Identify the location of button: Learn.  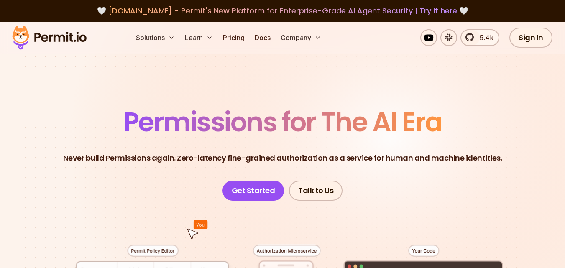
(199, 38).